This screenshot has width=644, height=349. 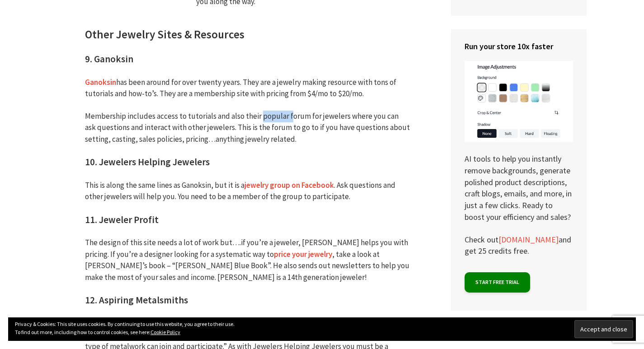 I want to click on strong: 10. Jewelers Helping Jewelers, so click(x=147, y=162).